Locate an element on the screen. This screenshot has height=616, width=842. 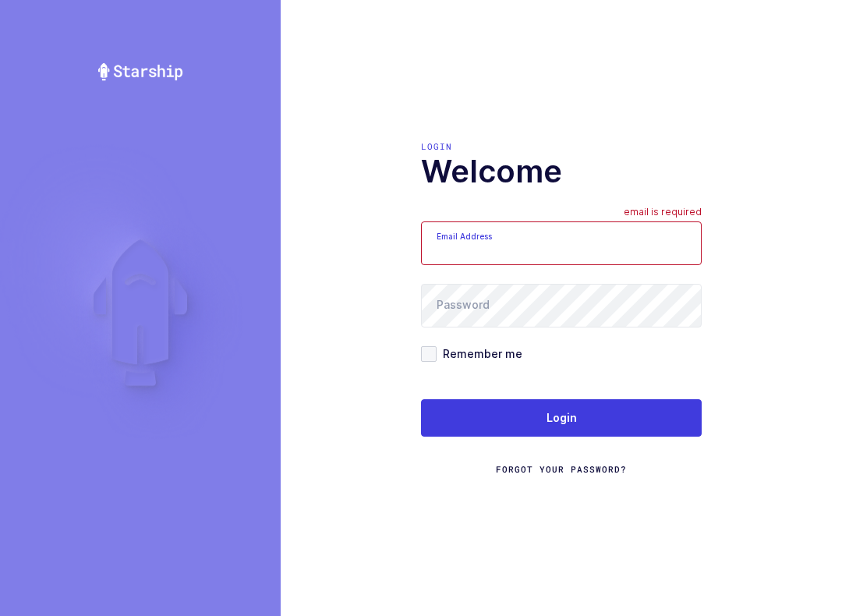
h1: Welcome is located at coordinates (562, 172).